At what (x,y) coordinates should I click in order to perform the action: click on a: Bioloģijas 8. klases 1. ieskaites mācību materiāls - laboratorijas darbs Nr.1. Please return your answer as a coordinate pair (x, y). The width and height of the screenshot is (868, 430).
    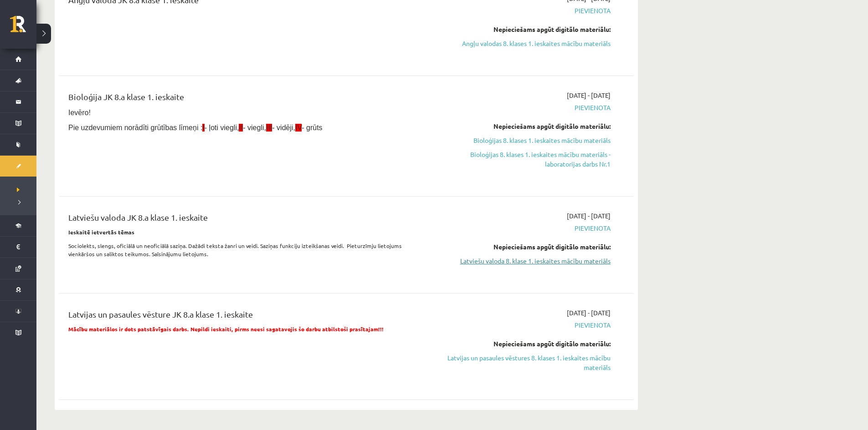
    Looking at the image, I should click on (525, 160).